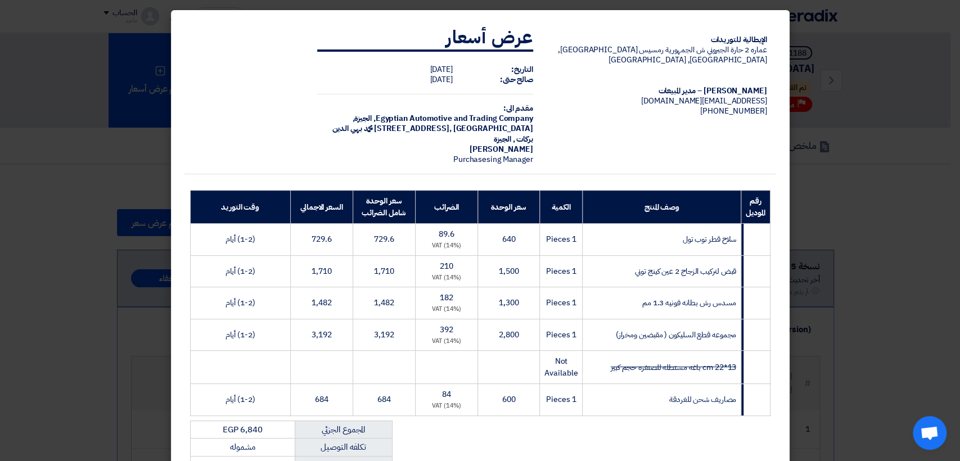  What do you see at coordinates (703, 399) in the screenshot?
I see `span: مصاريف شحن للغردقة` at bounding box center [703, 399].